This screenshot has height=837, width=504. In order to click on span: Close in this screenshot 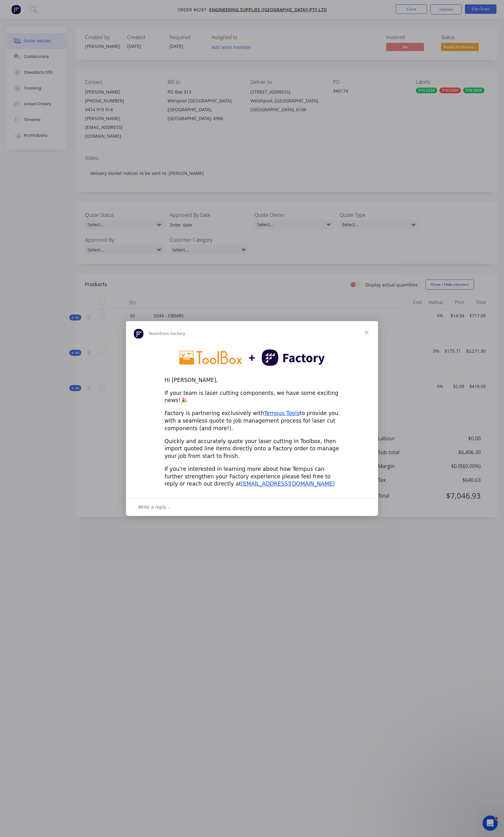, I will do `click(366, 332)`.